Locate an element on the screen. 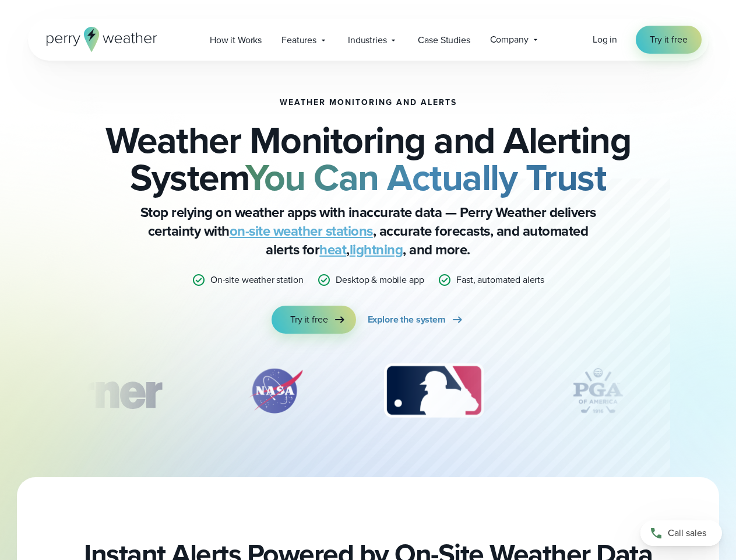 This screenshot has height=560, width=736. p: Fast, automated alerts is located at coordinates (500, 280).